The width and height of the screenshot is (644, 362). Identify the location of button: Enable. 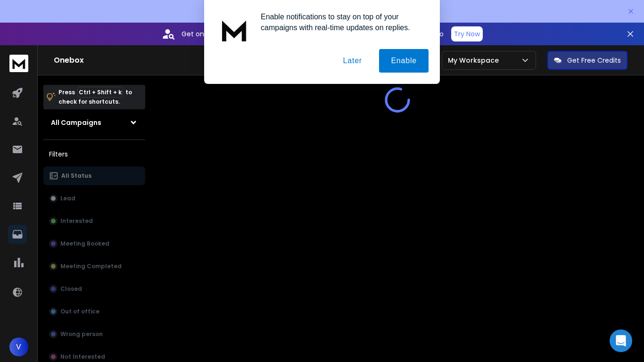
(403, 61).